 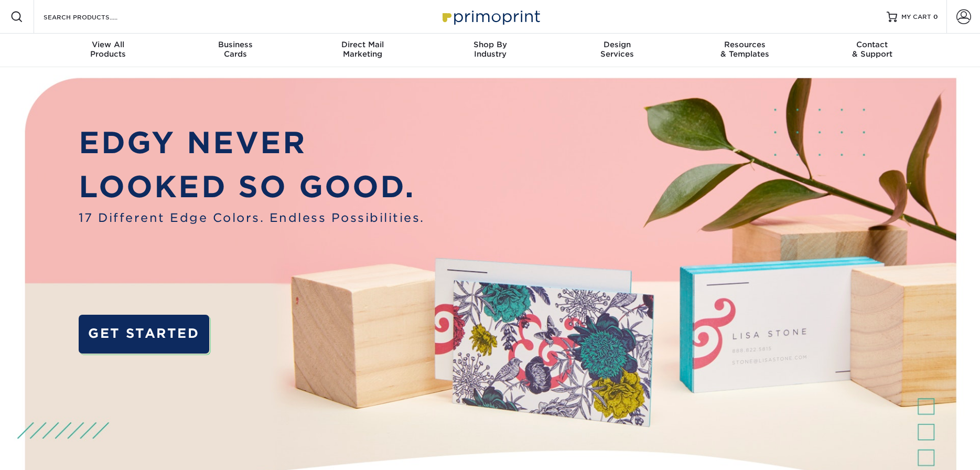 What do you see at coordinates (252, 218) in the screenshot?
I see `span: 17 Different Edge Colors. Endless Possibilities.` at bounding box center [252, 218].